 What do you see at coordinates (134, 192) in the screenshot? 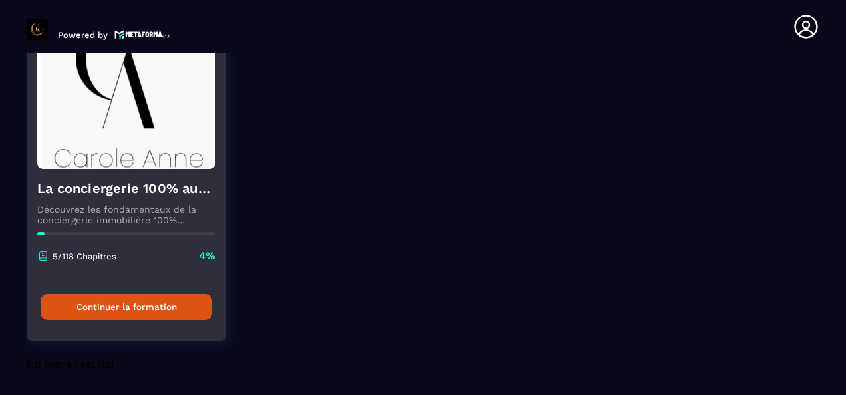
I see `a: formation-backgroundLa conciergerie 100% automatiséeDécouvrez les fondamentaux de la conciergerie...` at bounding box center [134, 192].